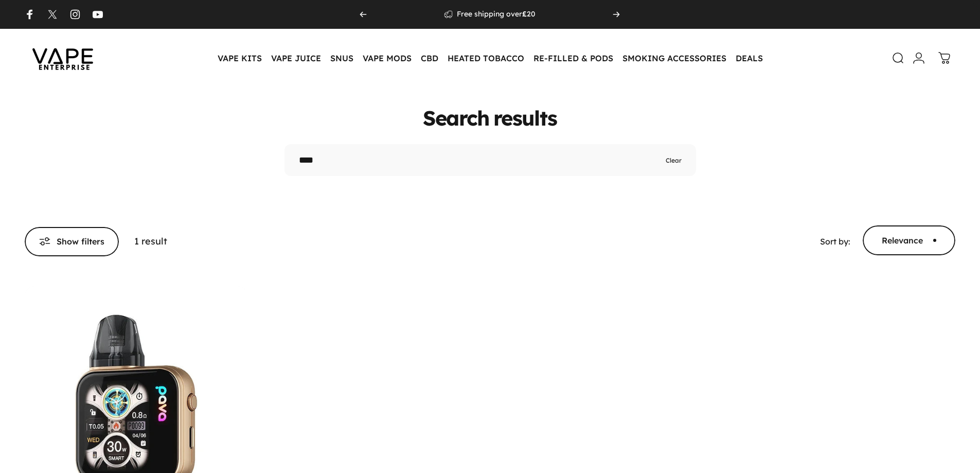 The width and height of the screenshot is (980, 473). What do you see at coordinates (835, 241) in the screenshot?
I see `span: Sort by:` at bounding box center [835, 241].